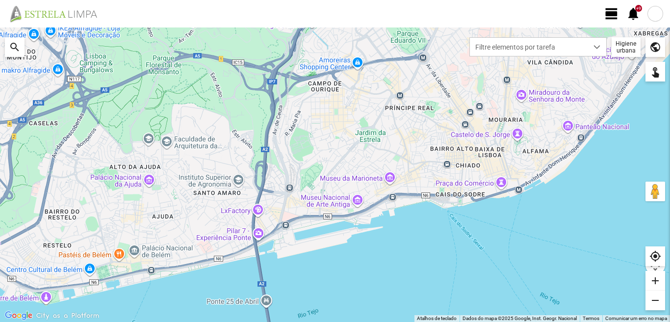  I want to click on button: Arraste o Pegman para o mapa para abrir o Street View, so click(655, 191).